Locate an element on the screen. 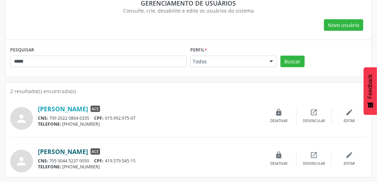 Image resolution: width=377 pixels, height=182 pixels. span: Todos is located at coordinates (227, 62).